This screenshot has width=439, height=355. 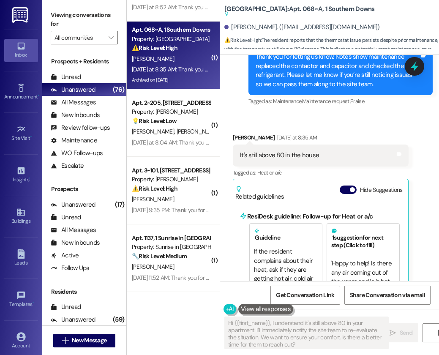 What do you see at coordinates (84, 292) in the screenshot?
I see `div: Residents` at bounding box center [84, 292].